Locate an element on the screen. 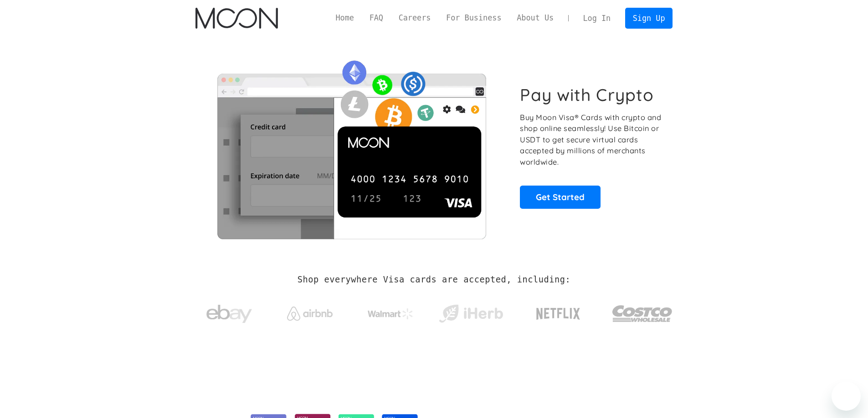 The height and width of the screenshot is (418, 868). img: ebay is located at coordinates (229, 314).